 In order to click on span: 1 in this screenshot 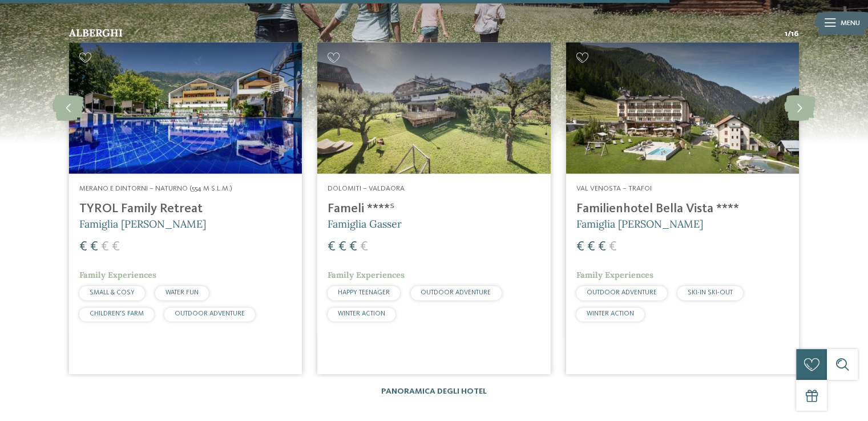, I will do `click(786, 33)`.